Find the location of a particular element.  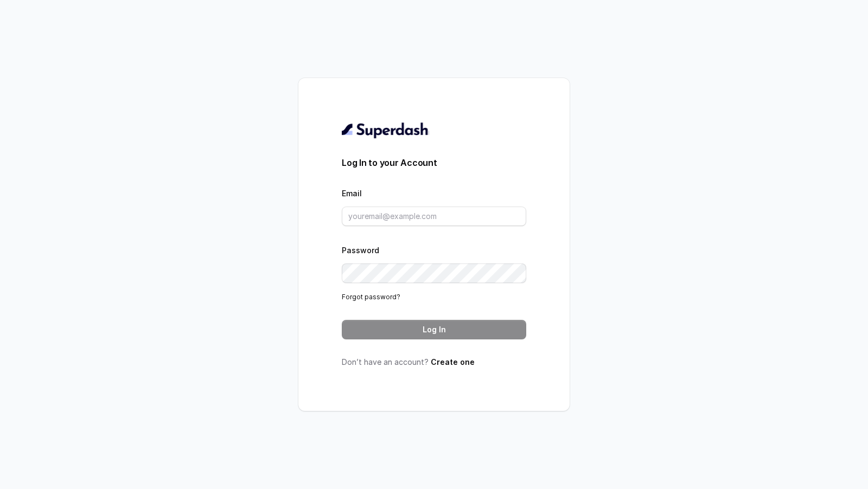

a: Forgot password? is located at coordinates (371, 296).